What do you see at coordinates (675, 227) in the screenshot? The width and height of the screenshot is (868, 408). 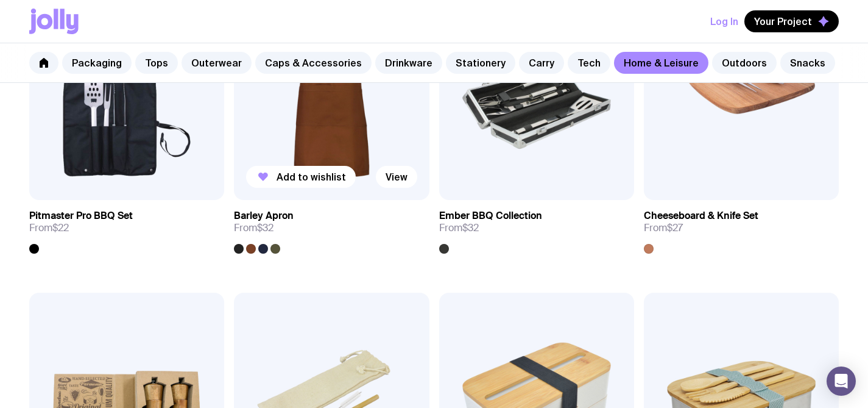 I see `span: $27` at bounding box center [675, 227].